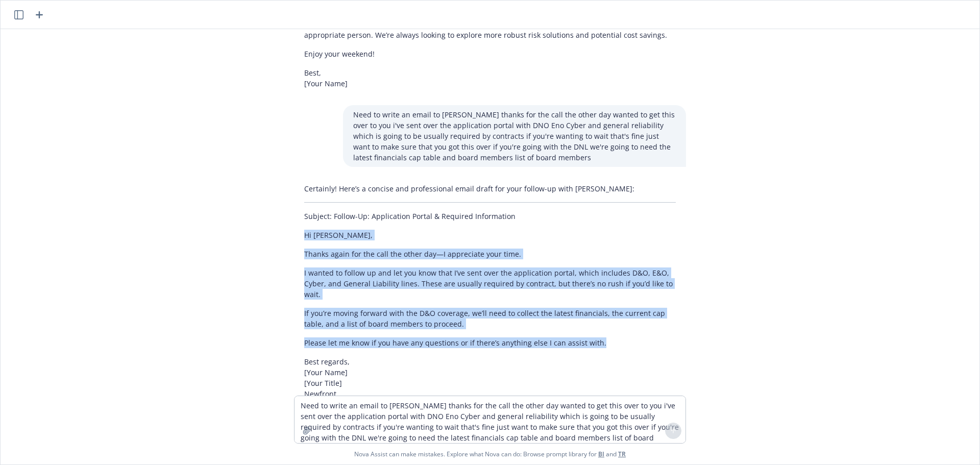 The width and height of the screenshot is (980, 465). What do you see at coordinates (621, 454) in the screenshot?
I see `a: TR` at bounding box center [621, 454].